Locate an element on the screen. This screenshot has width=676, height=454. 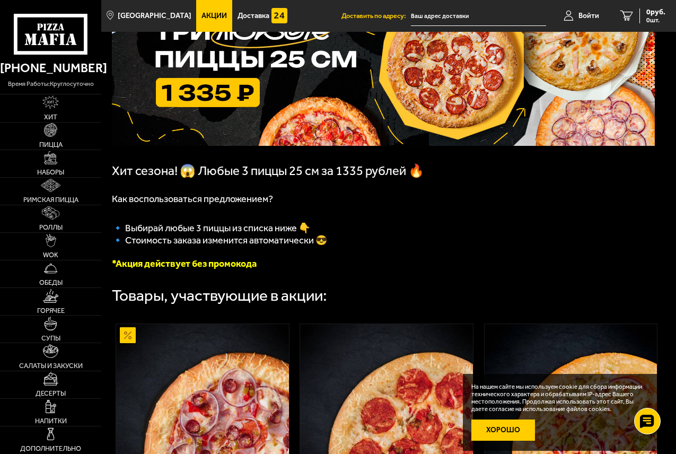
span: 🔹﻿ Выбирай любые 3 пиццы из списка ниже 👇 is located at coordinates (211, 228).